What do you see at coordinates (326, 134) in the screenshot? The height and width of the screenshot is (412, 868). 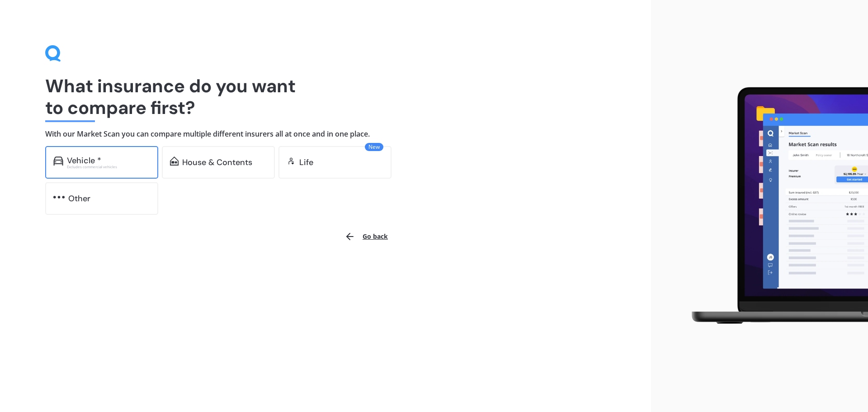 I see `h4: With our Market Scan you can compare multiple different insurers all at once and in one place.` at bounding box center [326, 134].